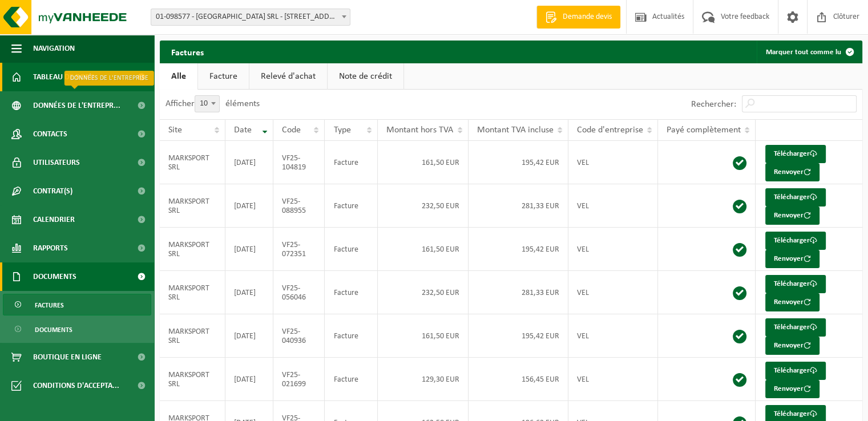 This screenshot has height=421, width=868. I want to click on a: Facture, so click(223, 77).